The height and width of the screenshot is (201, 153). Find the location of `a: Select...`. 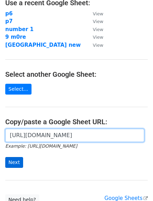

a: Select... is located at coordinates (18, 89).